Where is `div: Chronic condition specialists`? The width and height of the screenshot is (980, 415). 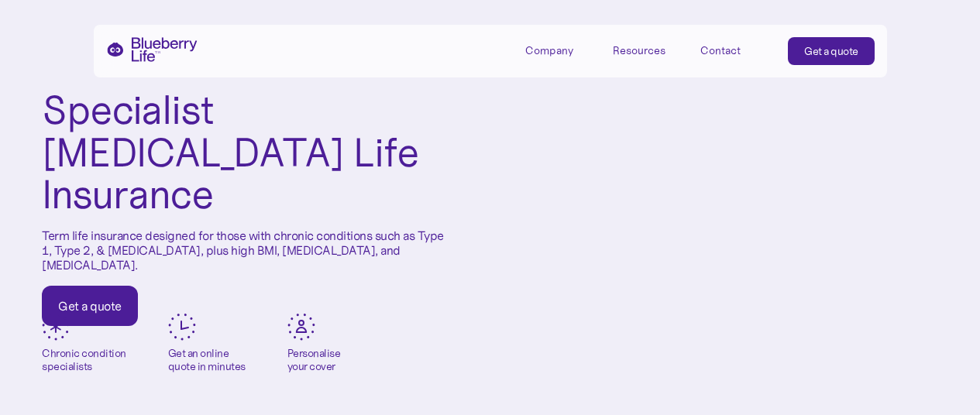 div: Chronic condition specialists is located at coordinates (84, 360).